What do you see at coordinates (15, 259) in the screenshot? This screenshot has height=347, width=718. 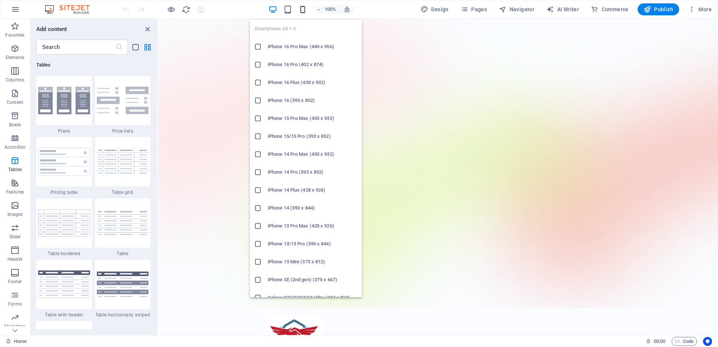 I see `p: Header` at bounding box center [15, 259].